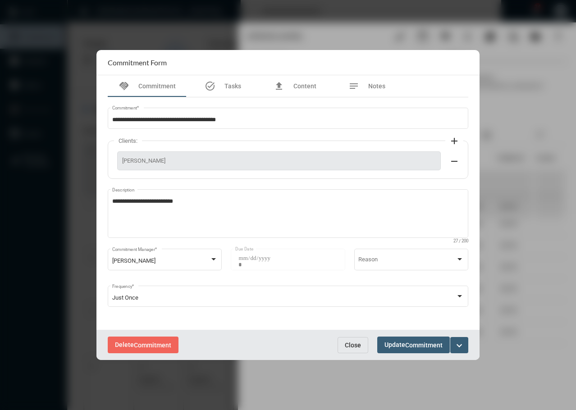 The image size is (576, 410). What do you see at coordinates (413, 345) in the screenshot?
I see `button: UpdateCommitment` at bounding box center [413, 345].